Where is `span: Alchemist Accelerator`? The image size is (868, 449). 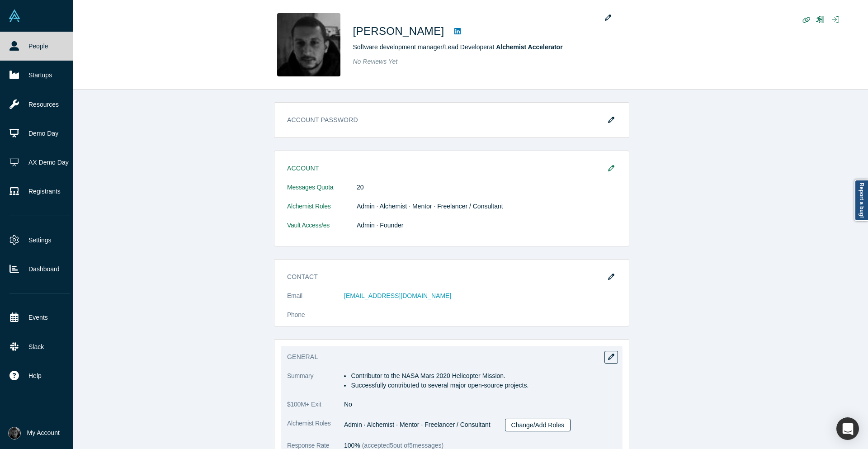 span: Alchemist Accelerator is located at coordinates (529, 47).